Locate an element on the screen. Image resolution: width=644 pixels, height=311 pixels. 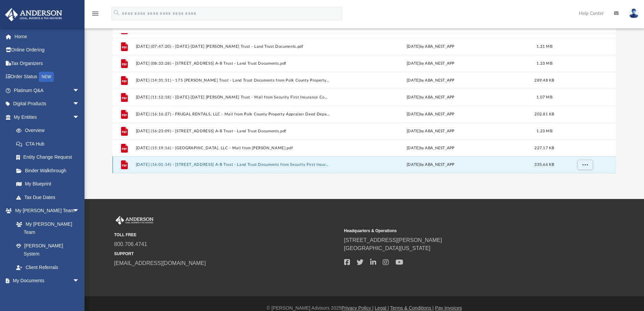
a: Tax Due Dates is located at coordinates (50, 197).